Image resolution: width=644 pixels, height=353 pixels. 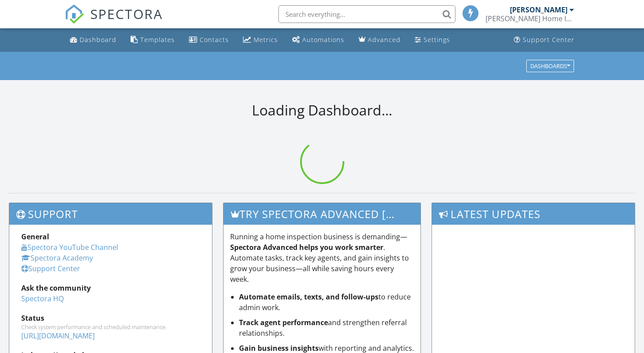 I want to click on div: Automations, so click(x=323, y=40).